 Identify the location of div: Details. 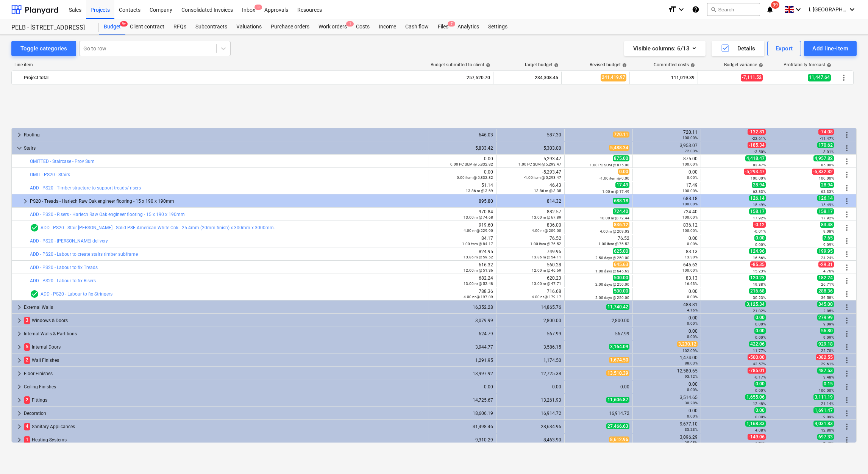
(737, 48).